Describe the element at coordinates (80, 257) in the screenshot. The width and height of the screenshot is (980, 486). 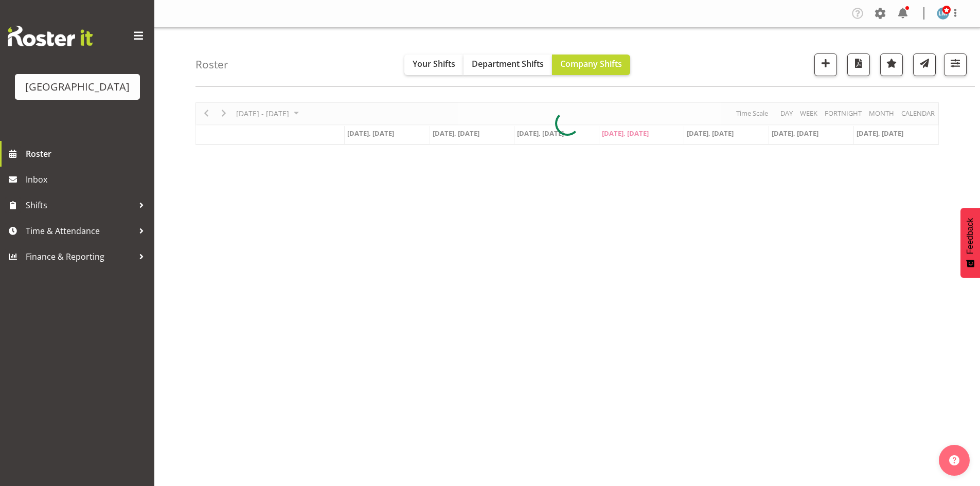
I see `span: Finance & Reporting` at that location.